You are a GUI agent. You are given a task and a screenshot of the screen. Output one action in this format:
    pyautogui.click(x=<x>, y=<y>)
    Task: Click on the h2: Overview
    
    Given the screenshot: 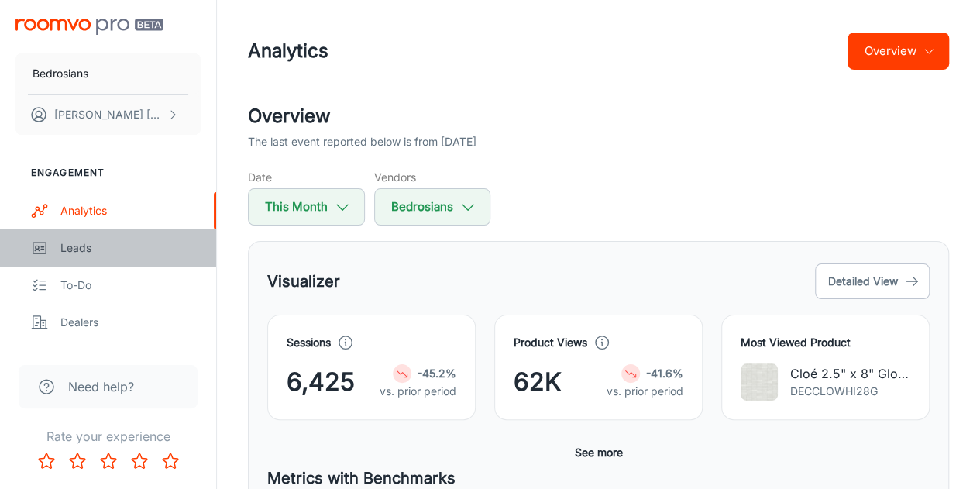 What is the action you would take?
    pyautogui.click(x=598, y=116)
    